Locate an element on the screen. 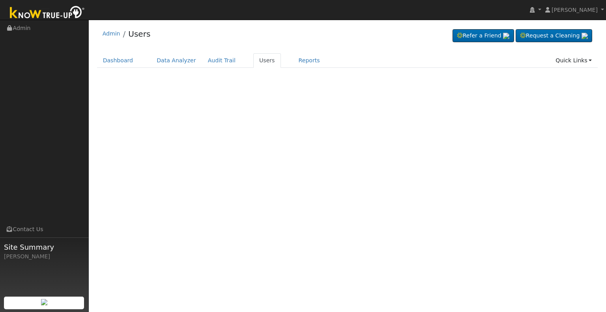  a: Quick Links is located at coordinates (574, 60).